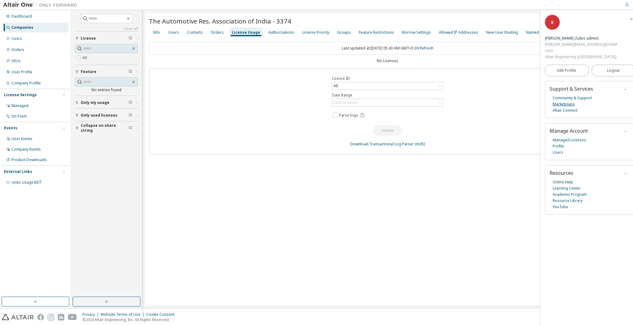 This screenshot has width=633, height=326. I want to click on div: Cookie Consent, so click(162, 314).